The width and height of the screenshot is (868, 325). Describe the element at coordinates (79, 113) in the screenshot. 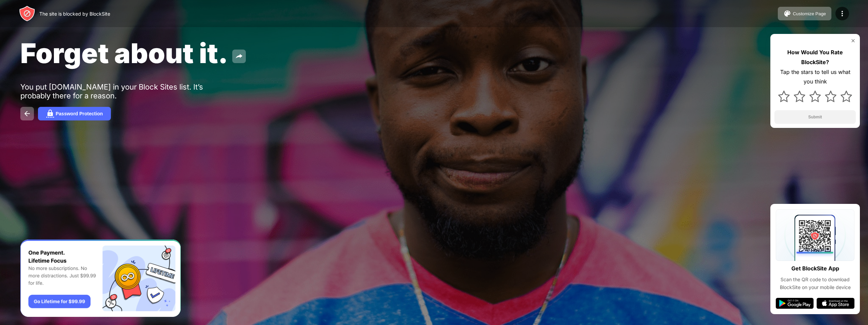

I see `div: Password Protection` at that location.